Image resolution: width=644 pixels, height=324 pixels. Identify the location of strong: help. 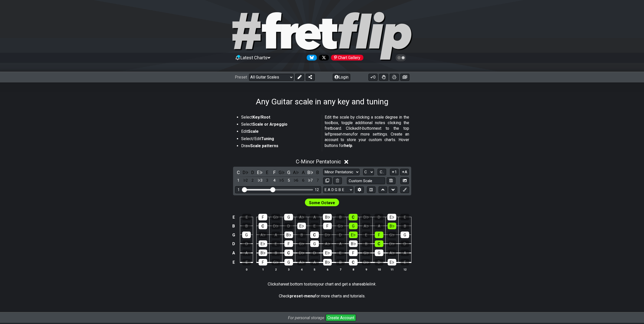
(348, 145).